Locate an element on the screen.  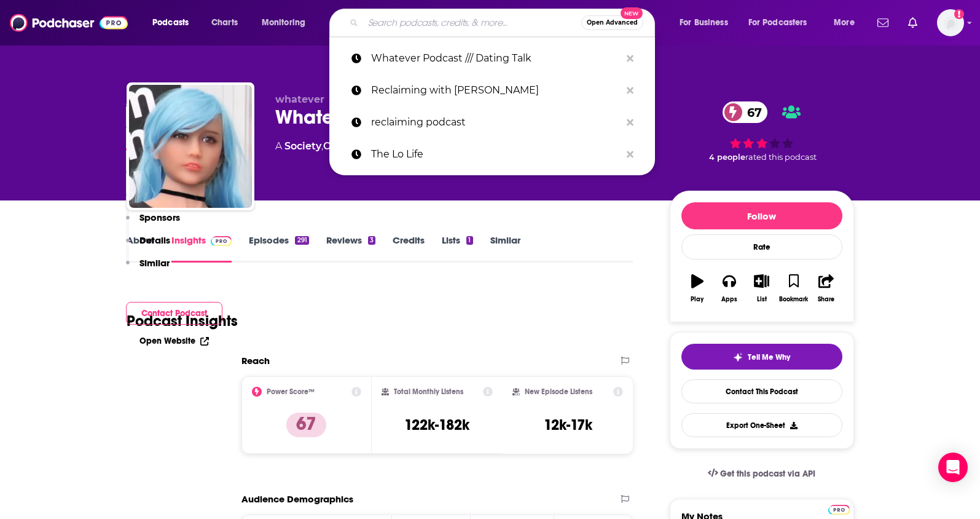
button: Open AdvancedNew is located at coordinates (612, 23).